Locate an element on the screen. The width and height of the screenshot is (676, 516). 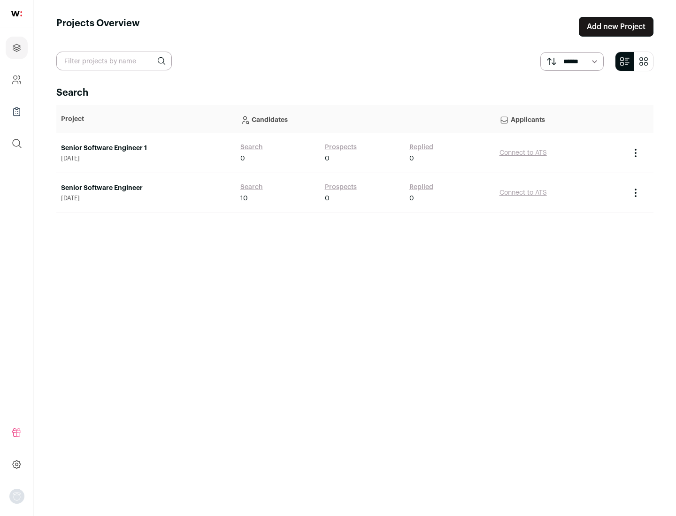
a: Senior Software Engineer 1 is located at coordinates (146, 148).